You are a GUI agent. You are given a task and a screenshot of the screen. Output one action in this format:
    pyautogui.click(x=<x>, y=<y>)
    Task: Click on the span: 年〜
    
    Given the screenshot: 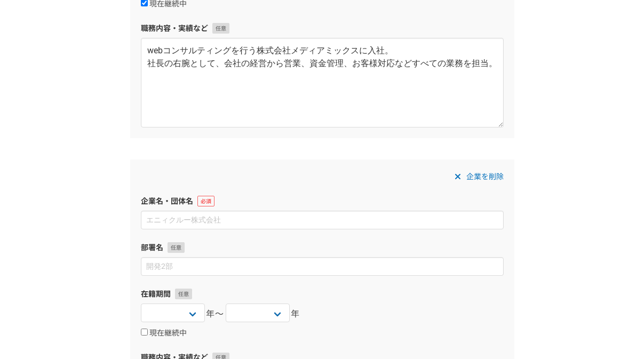 What is the action you would take?
    pyautogui.click(x=215, y=314)
    